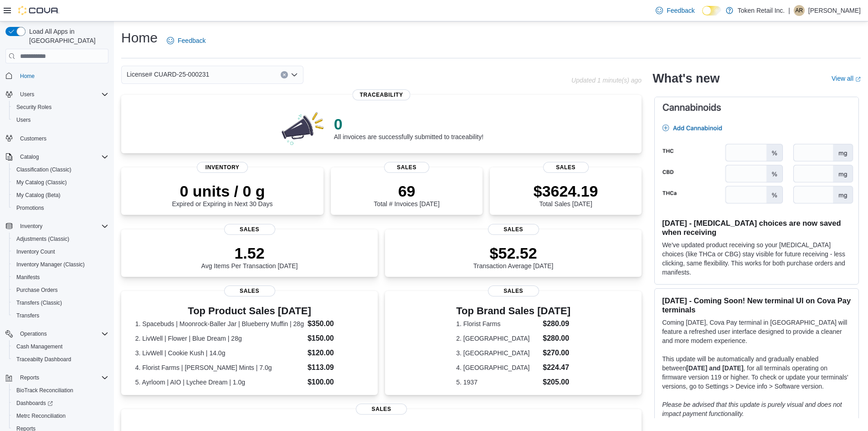 Image resolution: width=868 pixels, height=431 pixels. What do you see at coordinates (44, 359) in the screenshot?
I see `span: Traceabilty Dashboard` at bounding box center [44, 359].